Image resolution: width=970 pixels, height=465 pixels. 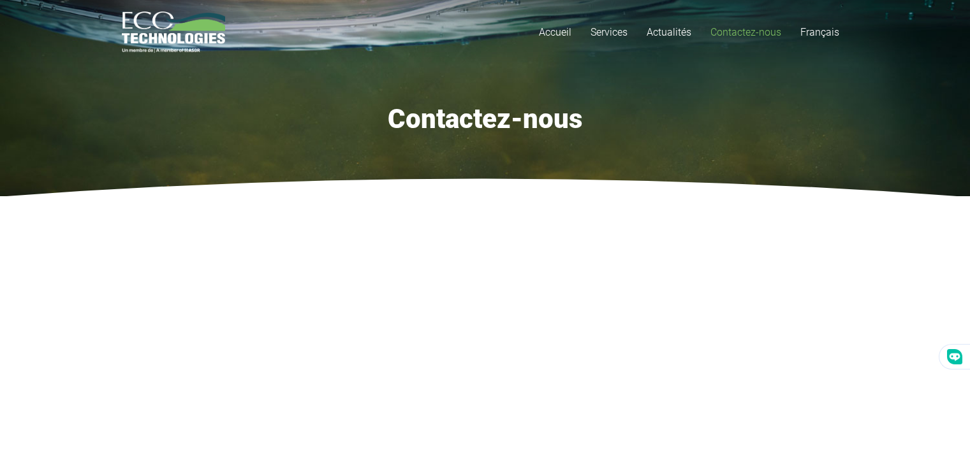 I want to click on h1: Contactez-nous, so click(x=485, y=119).